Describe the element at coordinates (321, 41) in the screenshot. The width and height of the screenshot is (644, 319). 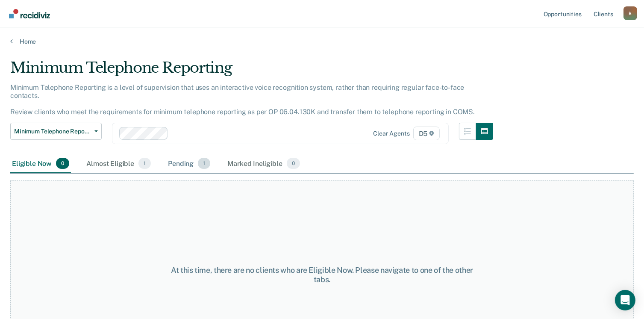
I see `a: Home` at that location.